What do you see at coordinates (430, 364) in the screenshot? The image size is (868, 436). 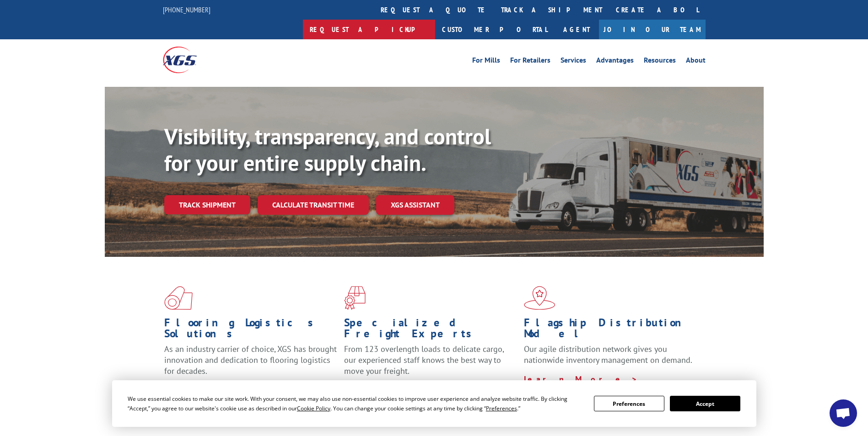 I see `p: From 123 overlength loads to delicate cargo, our experienced staff knows the best way to move you...` at bounding box center [430, 364].